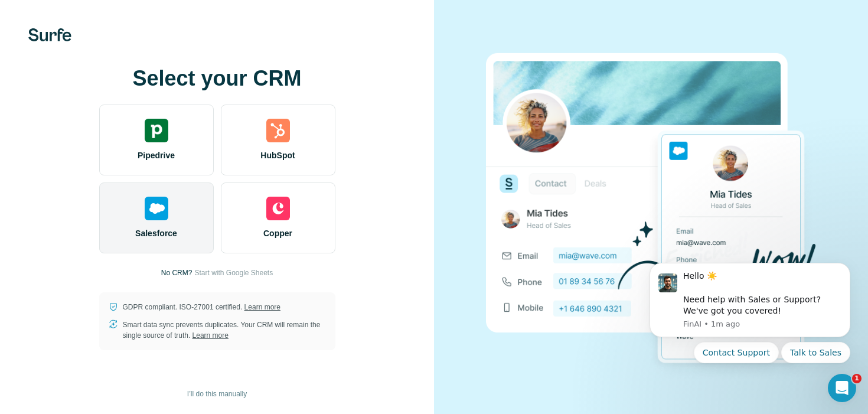  I want to click on div: Message content, so click(130, 45).